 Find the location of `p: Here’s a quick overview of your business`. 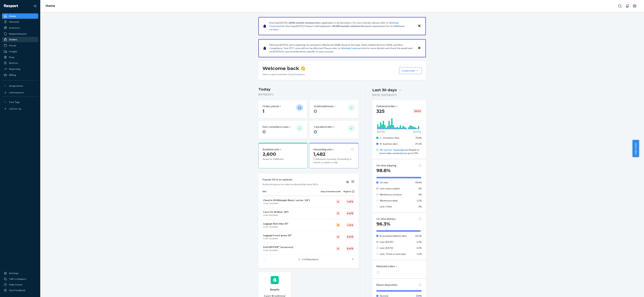

p: Here’s a quick overview of your business is located at coordinates (284, 74).